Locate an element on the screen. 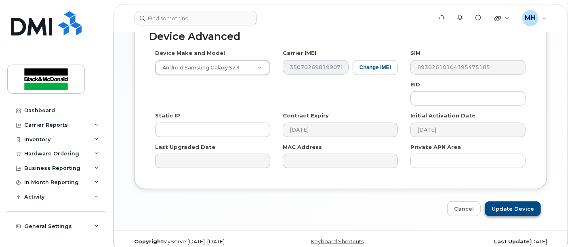 The image size is (572, 247). label: Initial Activation Date is located at coordinates (443, 116).